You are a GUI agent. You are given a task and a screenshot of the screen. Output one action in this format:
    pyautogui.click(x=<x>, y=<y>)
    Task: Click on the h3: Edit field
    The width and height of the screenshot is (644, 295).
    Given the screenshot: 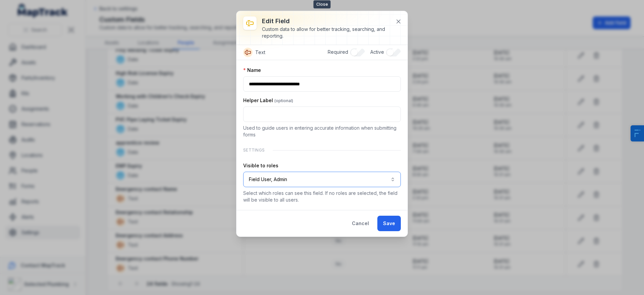 What is the action you would take?
    pyautogui.click(x=326, y=21)
    